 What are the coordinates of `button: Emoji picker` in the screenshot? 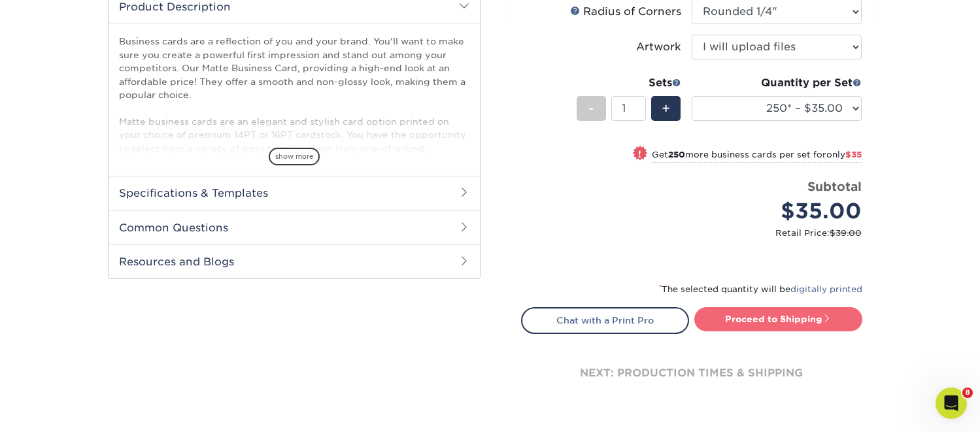 It's located at (25, 338).